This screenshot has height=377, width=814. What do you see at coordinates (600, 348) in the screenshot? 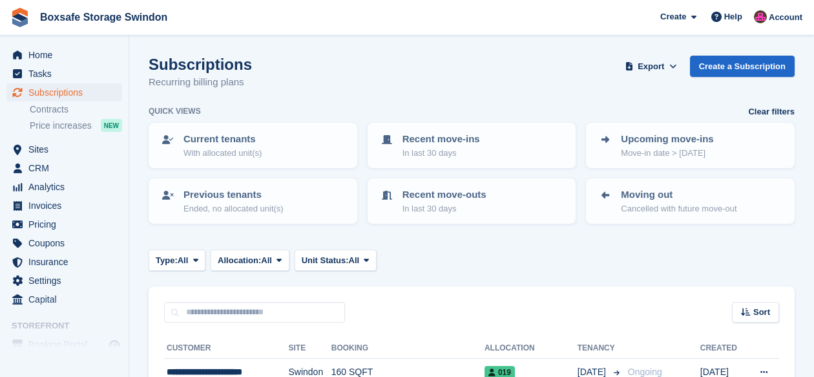
I see `th: Tenancy` at bounding box center [600, 348].